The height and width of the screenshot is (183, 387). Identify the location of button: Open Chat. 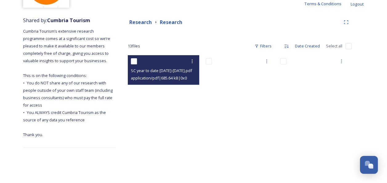
(368, 165).